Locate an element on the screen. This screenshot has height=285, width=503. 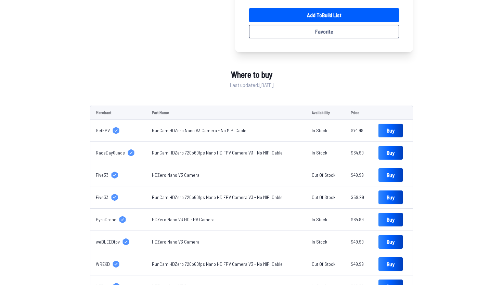
a: WREKD is located at coordinates (118, 264).